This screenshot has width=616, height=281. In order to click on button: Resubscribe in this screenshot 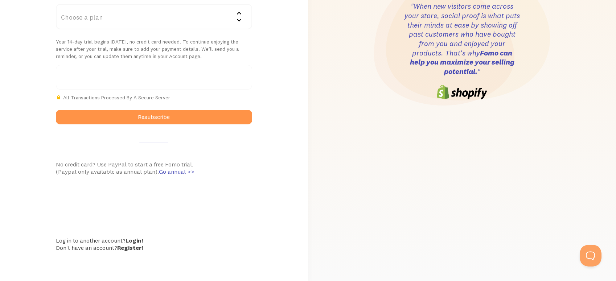, I will do `click(154, 117)`.